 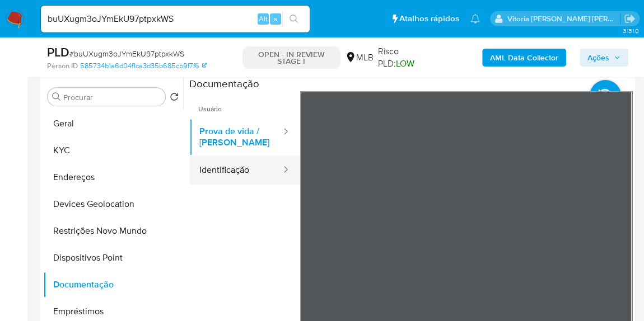 What do you see at coordinates (112, 98) in the screenshot?
I see `input: Procurar` at bounding box center [112, 98].